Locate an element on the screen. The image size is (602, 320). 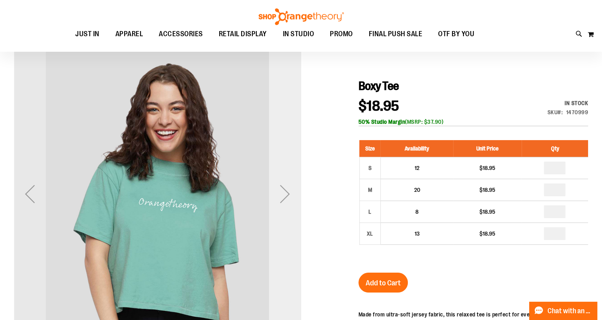
img: Shop Orangetheory is located at coordinates (301, 17).